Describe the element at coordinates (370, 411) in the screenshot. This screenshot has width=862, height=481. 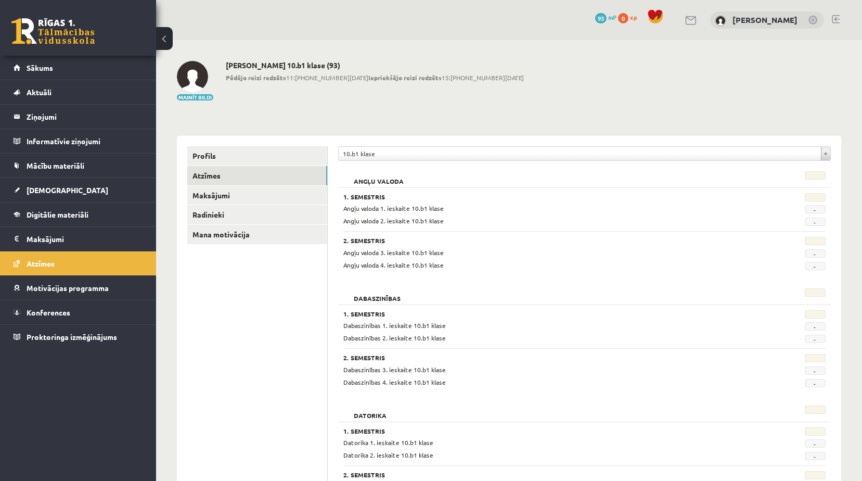
I see `h2: Datorika` at that location.